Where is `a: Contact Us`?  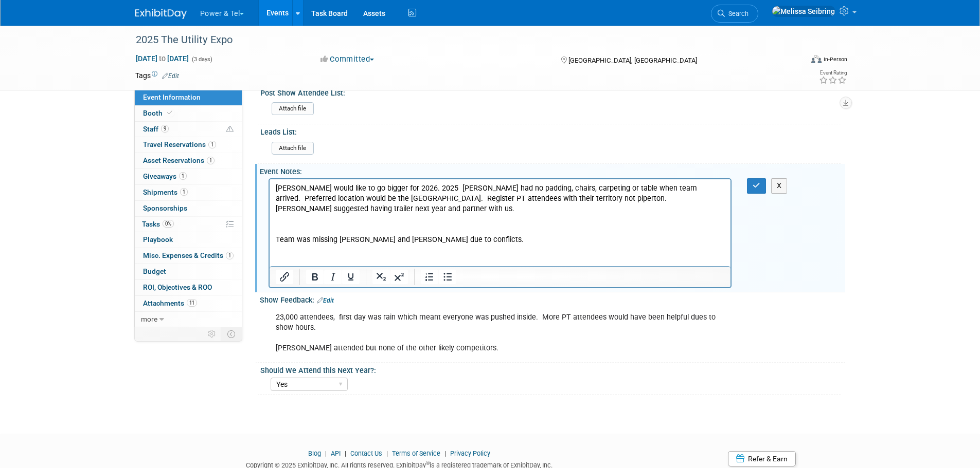 a: Contact Us is located at coordinates (366, 453).